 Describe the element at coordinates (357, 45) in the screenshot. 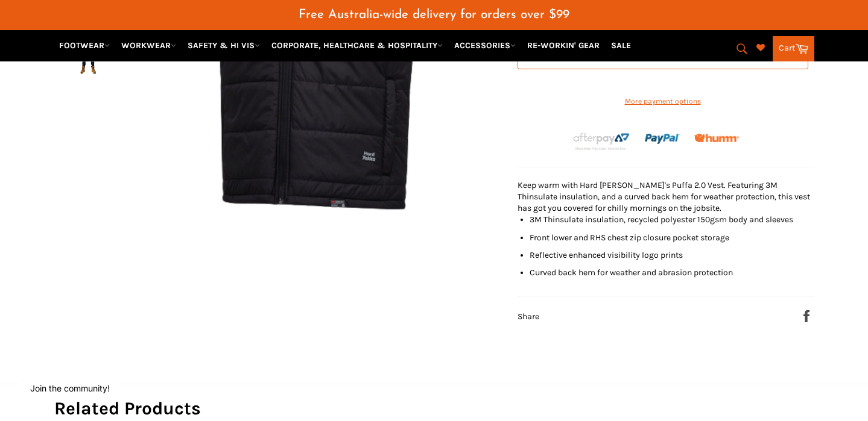

I see `a: CORPORATE, HEALTHCARE & HOSPITALITY` at that location.